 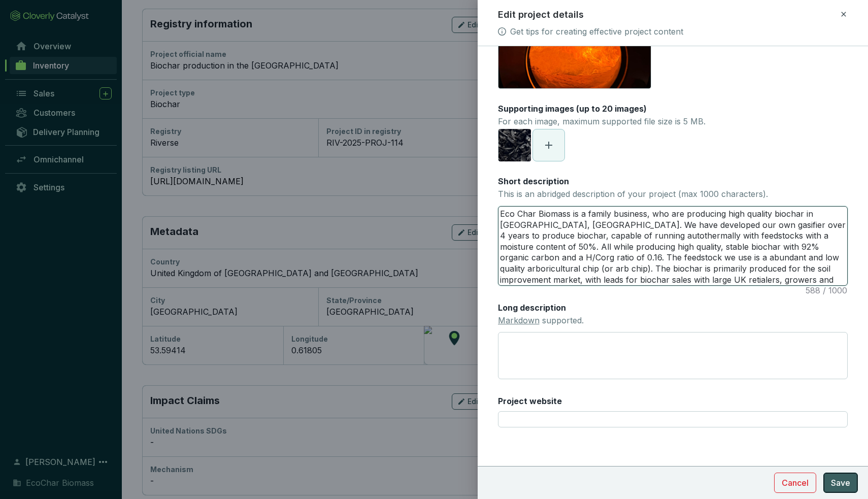 I want to click on span: supported., so click(x=541, y=320).